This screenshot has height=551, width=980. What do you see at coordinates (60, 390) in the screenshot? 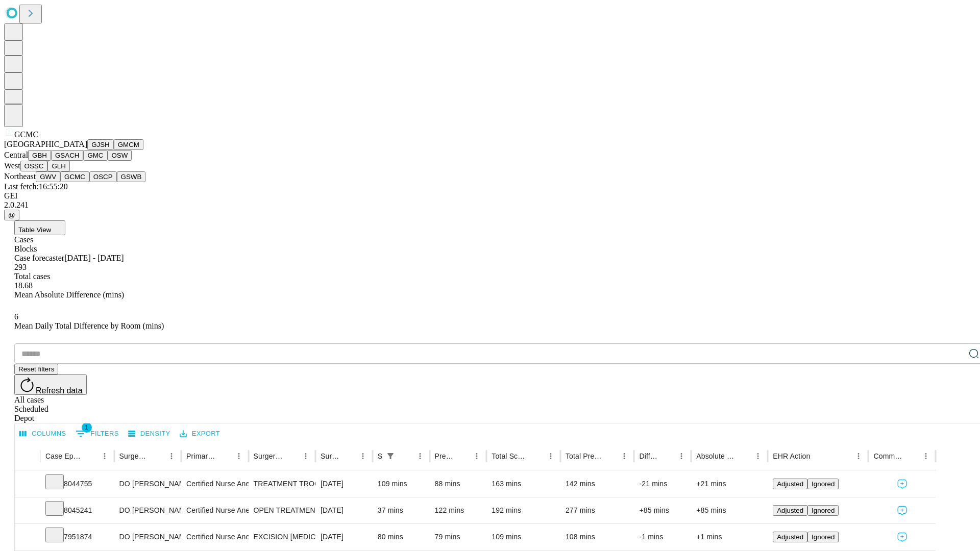
I see `span: Refresh data` at bounding box center [60, 390].